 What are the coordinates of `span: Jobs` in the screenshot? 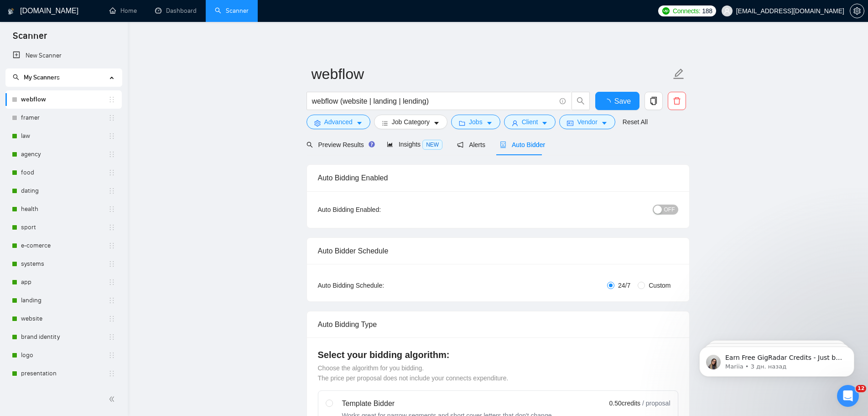 It's located at (476, 122).